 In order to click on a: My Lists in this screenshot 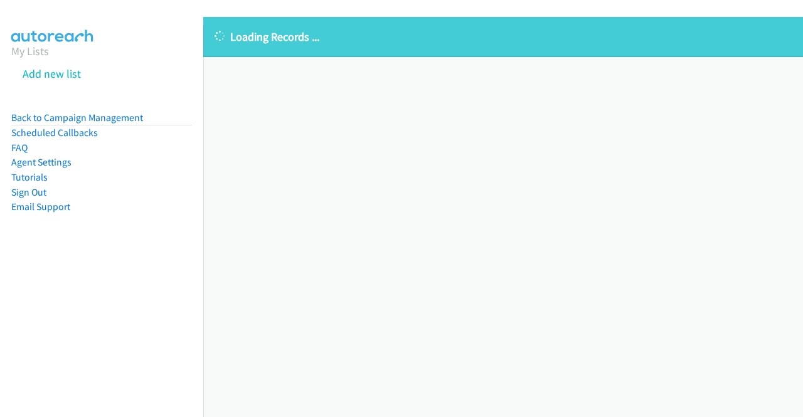, I will do `click(30, 51)`.